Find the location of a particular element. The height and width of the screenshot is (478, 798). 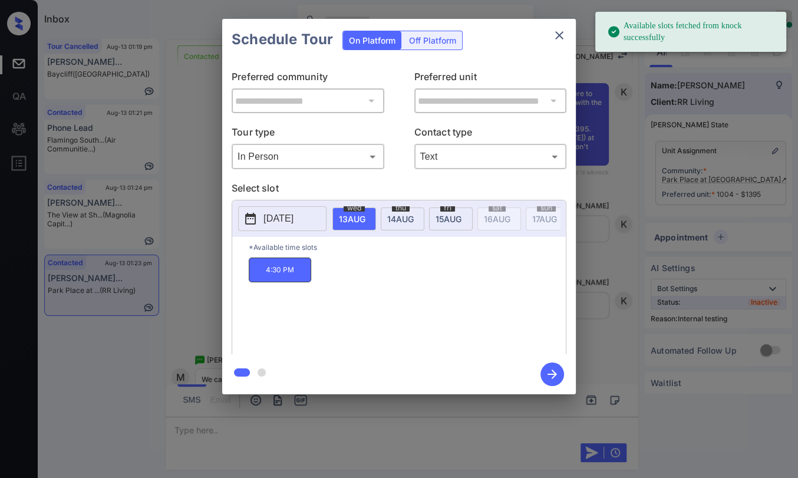

button: btn-next is located at coordinates (552, 374).